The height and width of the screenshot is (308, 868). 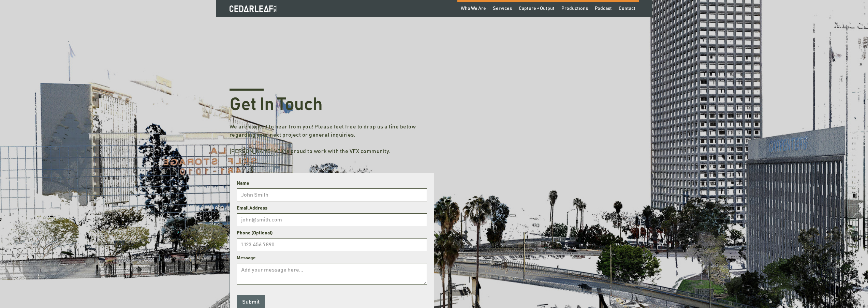 What do you see at coordinates (332, 195) in the screenshot?
I see `input: John Smith` at bounding box center [332, 195].